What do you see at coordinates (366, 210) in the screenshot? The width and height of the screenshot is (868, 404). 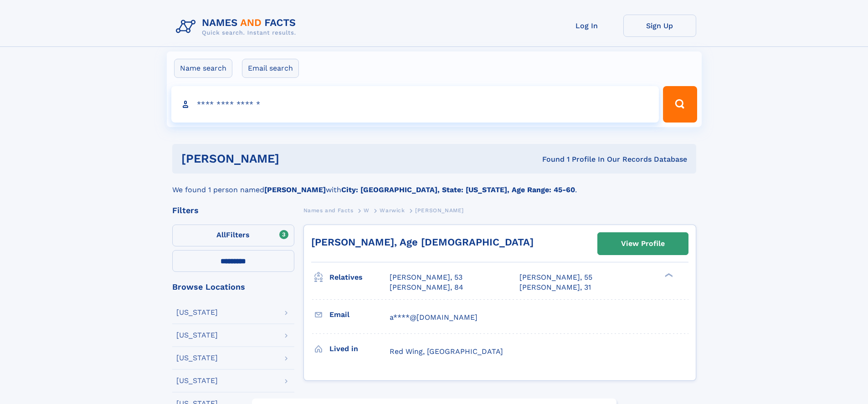 I see `a: W` at bounding box center [366, 210].